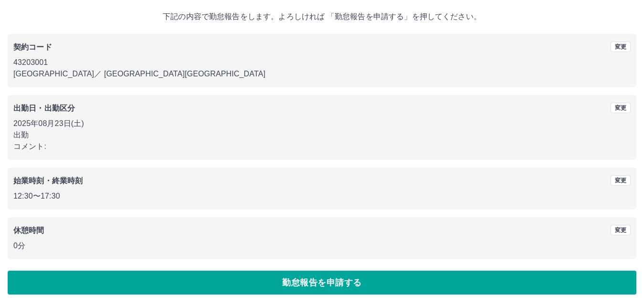 This screenshot has width=644, height=306. I want to click on p: 43203001, so click(322, 62).